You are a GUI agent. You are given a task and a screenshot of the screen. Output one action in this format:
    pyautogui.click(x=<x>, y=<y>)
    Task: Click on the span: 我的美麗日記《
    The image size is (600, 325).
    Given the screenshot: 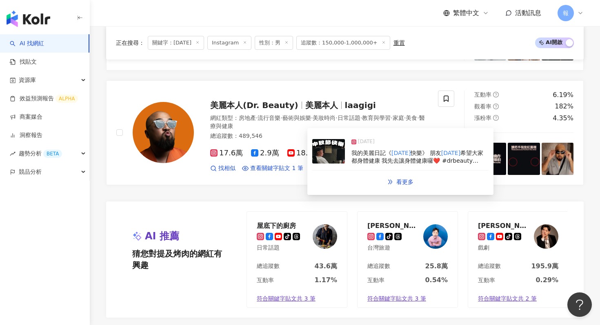 What is the action you would take?
    pyautogui.click(x=372, y=153)
    